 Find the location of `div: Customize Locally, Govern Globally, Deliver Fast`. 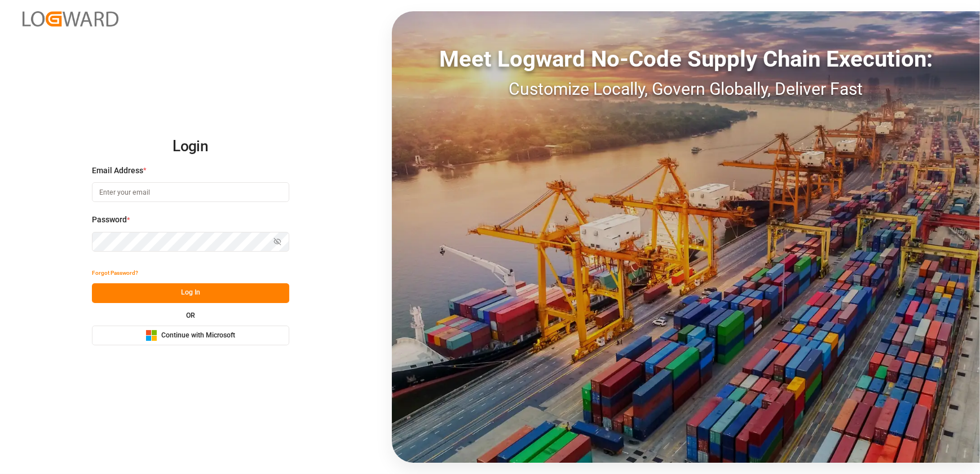

div: Customize Locally, Govern Globally, Deliver Fast is located at coordinates (686, 89).